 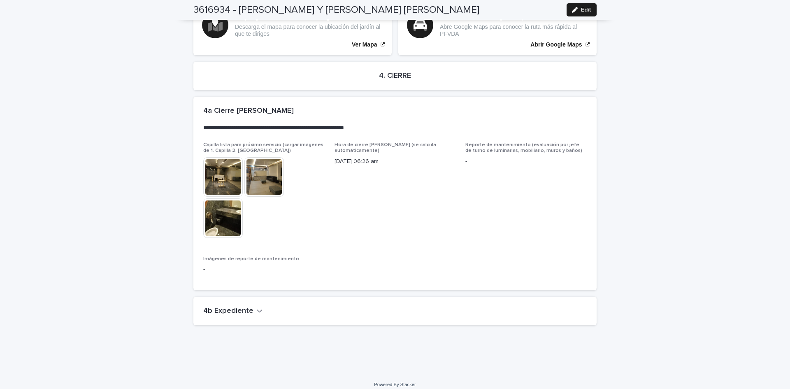 What do you see at coordinates (233, 311) in the screenshot?
I see `button: 4b Expediente` at bounding box center [233, 311].